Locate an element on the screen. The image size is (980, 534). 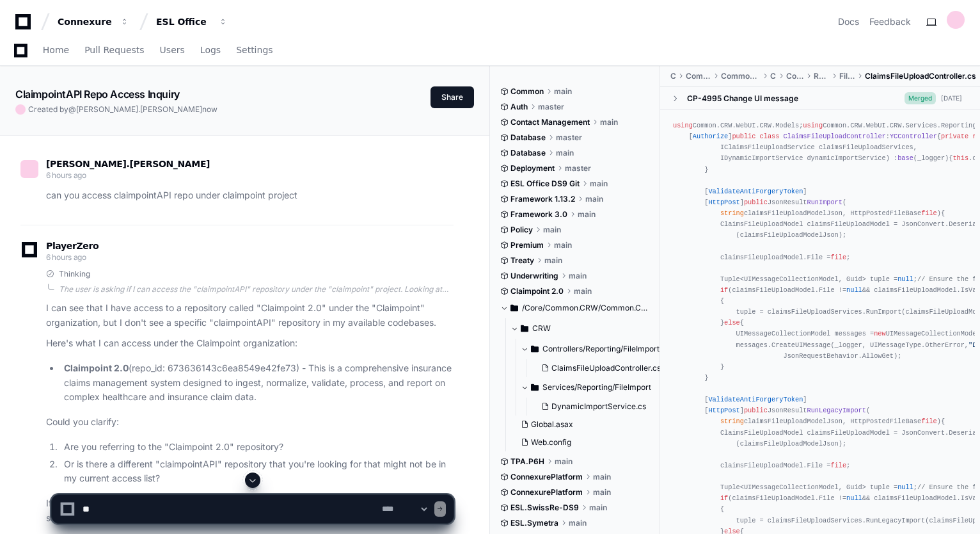
span: RunImport is located at coordinates (824, 202).